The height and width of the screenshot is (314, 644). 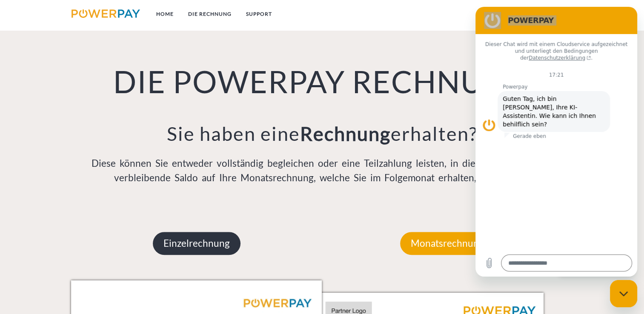 What do you see at coordinates (196, 243) in the screenshot?
I see `p: Einzelrechnung` at bounding box center [196, 243].